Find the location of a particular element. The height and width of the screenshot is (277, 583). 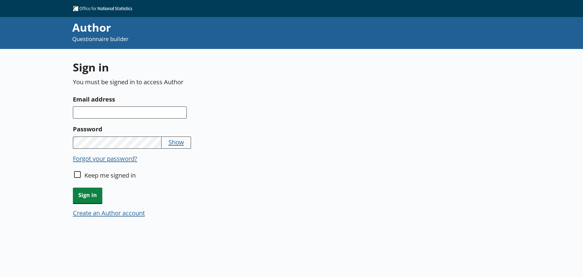

div: Author is located at coordinates (232, 28).